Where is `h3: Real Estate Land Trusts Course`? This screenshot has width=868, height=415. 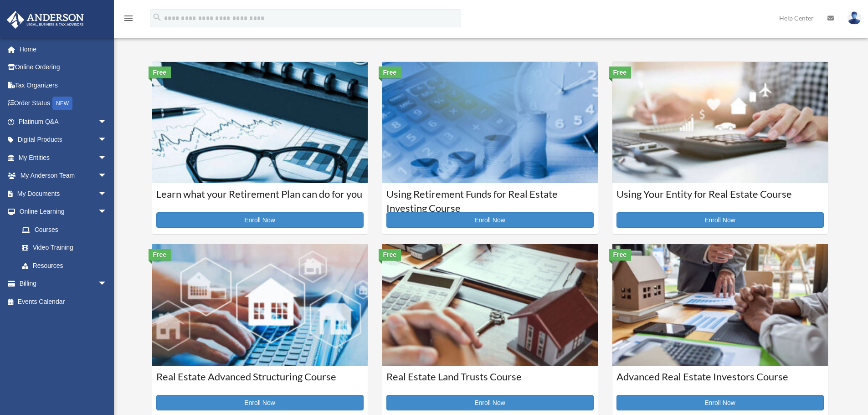
h3: Real Estate Land Trusts Course is located at coordinates (490, 382).